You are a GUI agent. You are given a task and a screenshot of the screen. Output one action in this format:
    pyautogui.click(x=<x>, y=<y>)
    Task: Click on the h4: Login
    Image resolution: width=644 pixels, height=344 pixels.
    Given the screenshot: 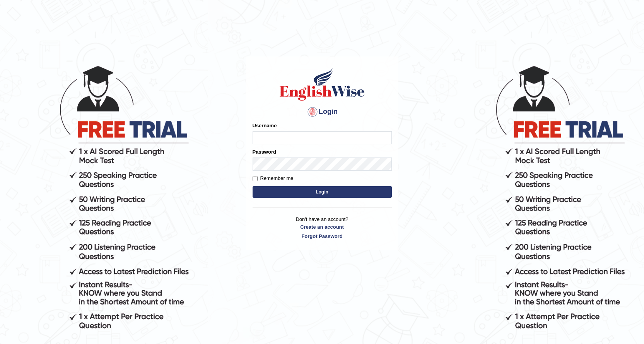 What is the action you would take?
    pyautogui.click(x=322, y=112)
    